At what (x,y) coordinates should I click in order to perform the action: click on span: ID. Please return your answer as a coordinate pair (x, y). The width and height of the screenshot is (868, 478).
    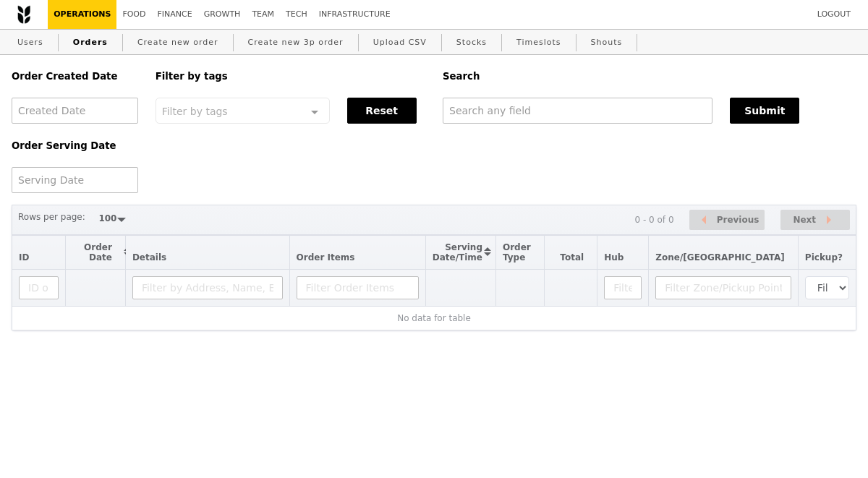
    Looking at the image, I should click on (24, 258).